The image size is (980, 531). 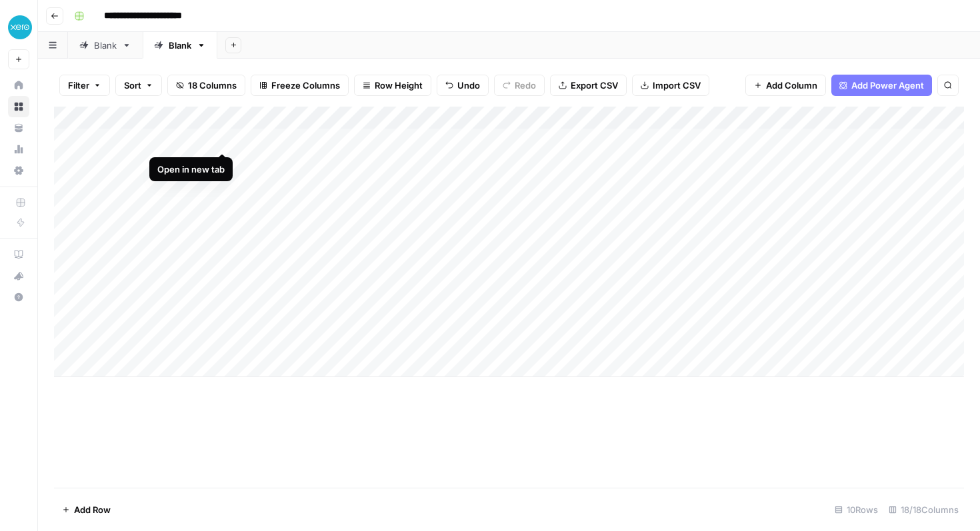 What do you see at coordinates (92, 510) in the screenshot?
I see `span: Add Row` at bounding box center [92, 510].